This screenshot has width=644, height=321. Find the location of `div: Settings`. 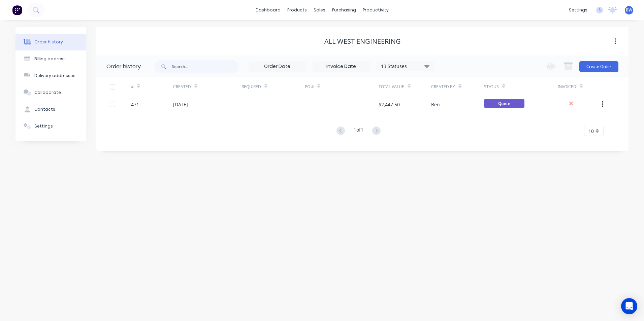

div: Settings is located at coordinates (43, 126).